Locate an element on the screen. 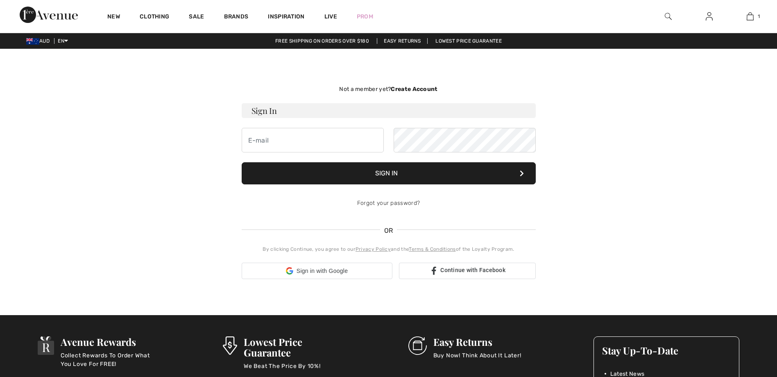 The height and width of the screenshot is (377, 777). h3: Lowest Price Guarantee is located at coordinates (295, 347).